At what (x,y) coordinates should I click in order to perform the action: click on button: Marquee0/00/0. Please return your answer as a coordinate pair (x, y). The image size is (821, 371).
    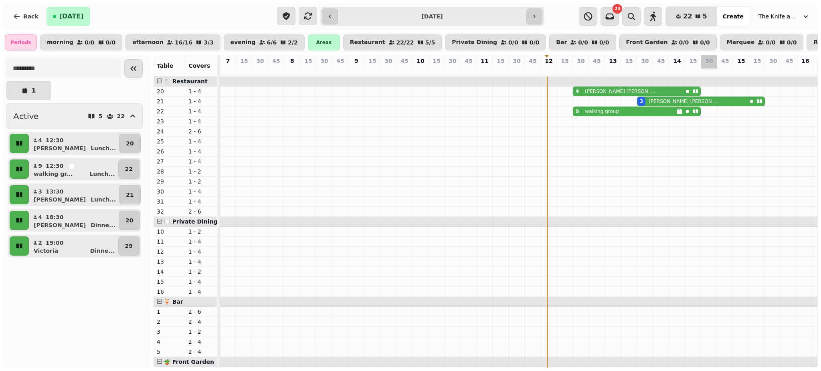
    Looking at the image, I should click on (762, 42).